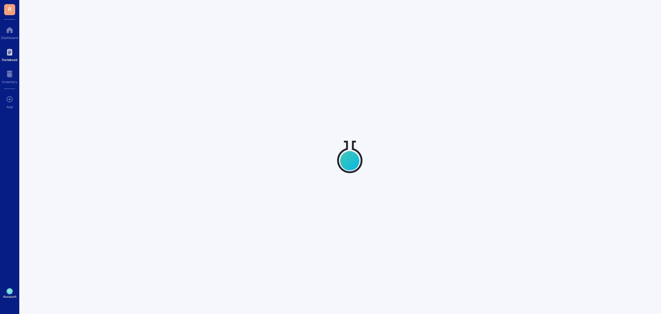 The image size is (661, 314). I want to click on a: Inventory, so click(10, 76).